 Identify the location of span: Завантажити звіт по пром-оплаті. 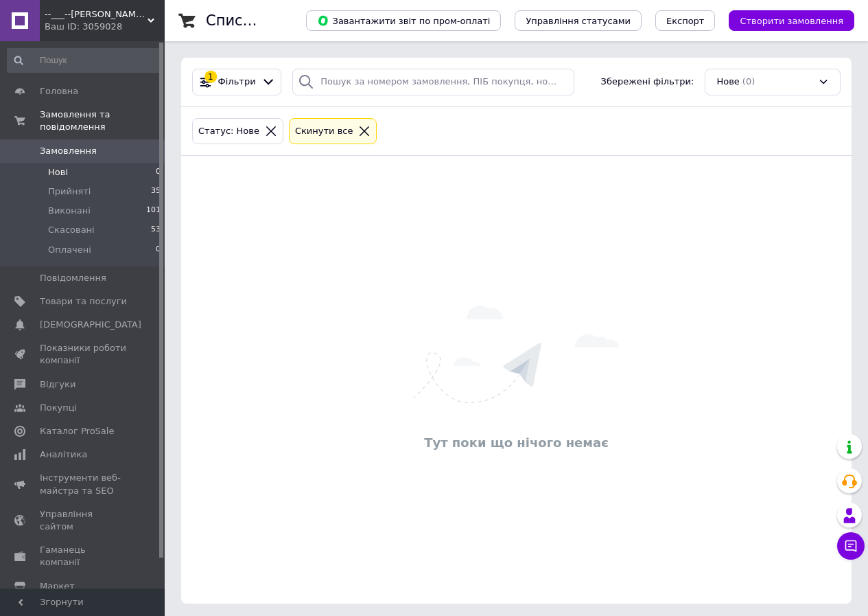
(403, 21).